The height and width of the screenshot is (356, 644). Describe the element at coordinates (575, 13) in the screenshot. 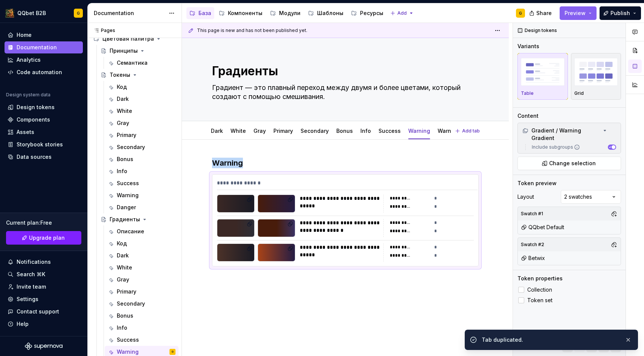

I see `span: Preview` at that location.